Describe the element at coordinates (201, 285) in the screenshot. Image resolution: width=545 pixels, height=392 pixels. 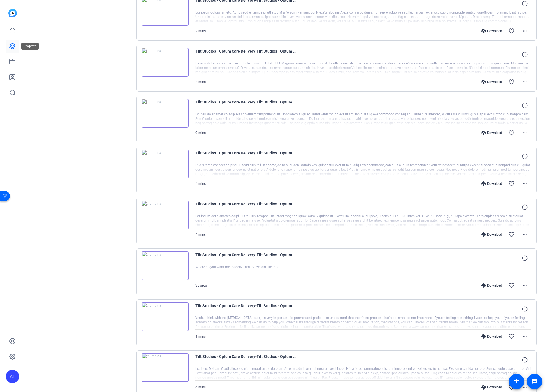
I see `span: 35 secs` at that location.